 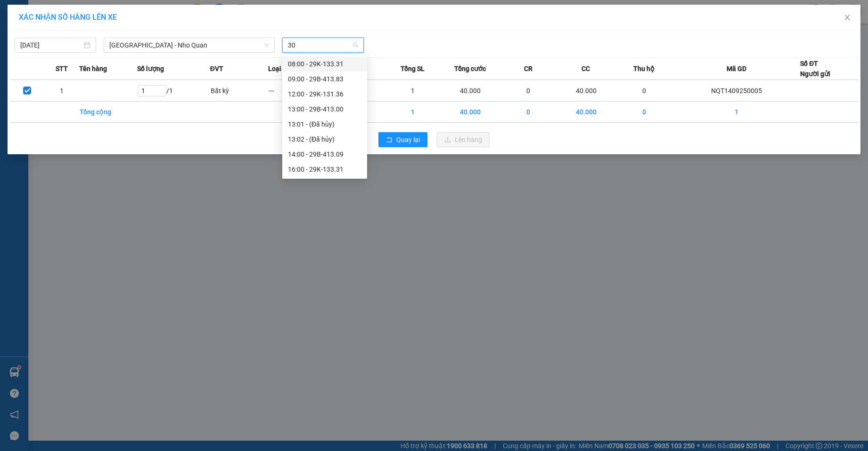 I want to click on span: rollback, so click(x=390, y=141).